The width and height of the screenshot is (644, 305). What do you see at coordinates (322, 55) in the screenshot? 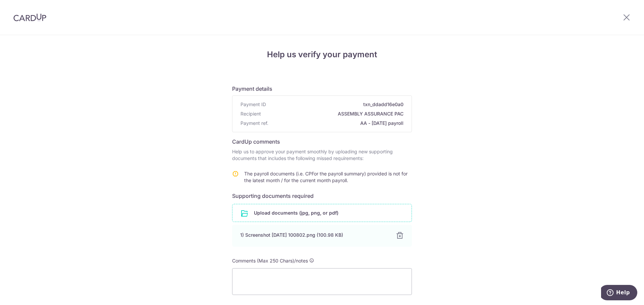
I see `h4: Help us verify your payment` at bounding box center [322, 55].